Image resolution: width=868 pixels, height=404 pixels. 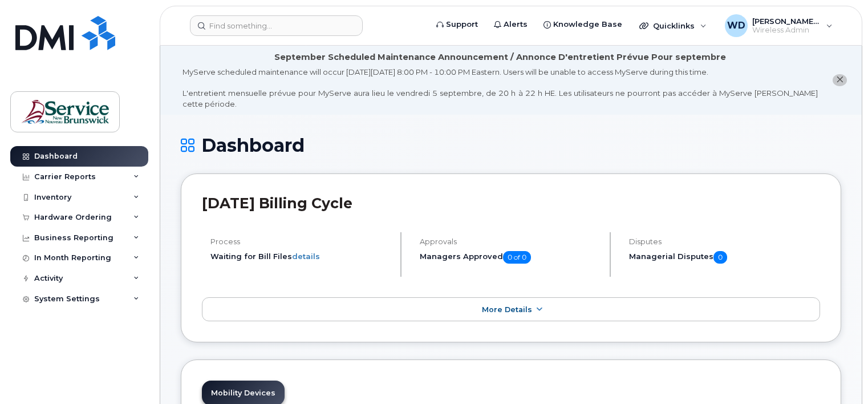 What do you see at coordinates (301, 241) in the screenshot?
I see `h4: Process` at bounding box center [301, 241].